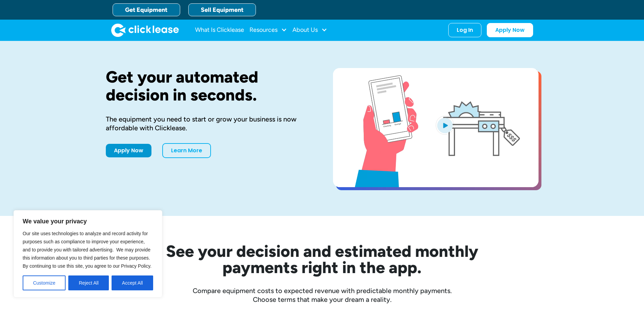 The image size is (644, 311). Describe the element at coordinates (268, 30) in the screenshot. I see `div: Resources` at that location.